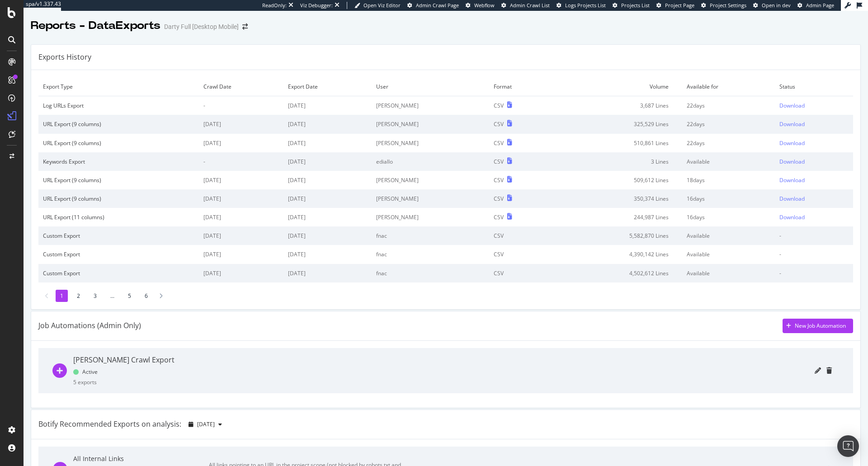 This screenshot has height=466, width=868. Describe the element at coordinates (316, 5) in the screenshot. I see `div: Viz Debugger:` at that location.